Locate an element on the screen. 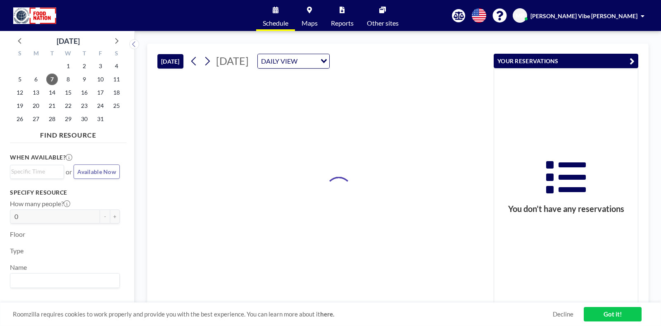  a: here. is located at coordinates (327, 314).